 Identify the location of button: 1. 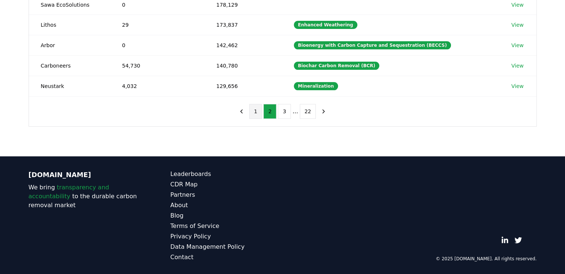
(256, 111).